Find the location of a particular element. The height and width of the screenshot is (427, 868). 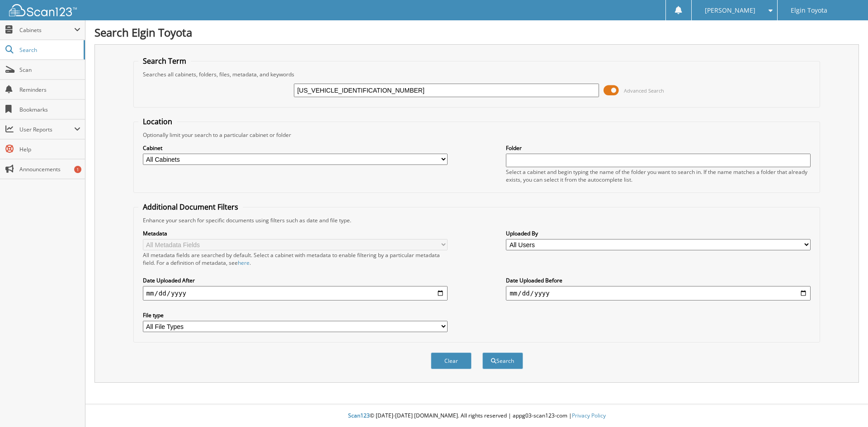

span: Bookmarks is located at coordinates (50, 109).